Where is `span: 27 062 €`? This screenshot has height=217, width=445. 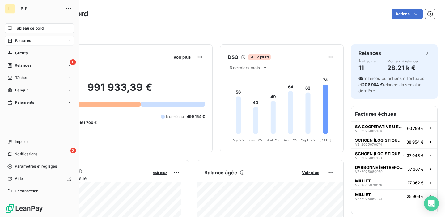
span: 27 062 € is located at coordinates (415, 183).